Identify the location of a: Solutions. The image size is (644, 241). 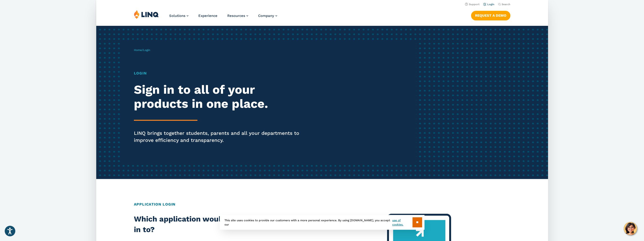
(179, 16).